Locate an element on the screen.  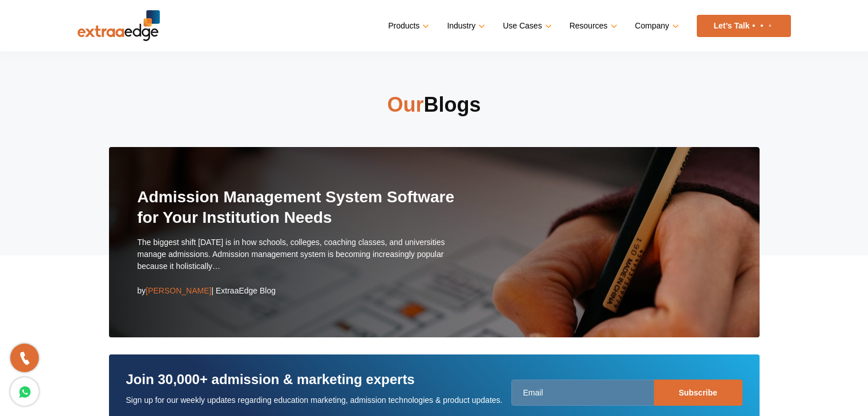
a: Company is located at coordinates (656, 25).